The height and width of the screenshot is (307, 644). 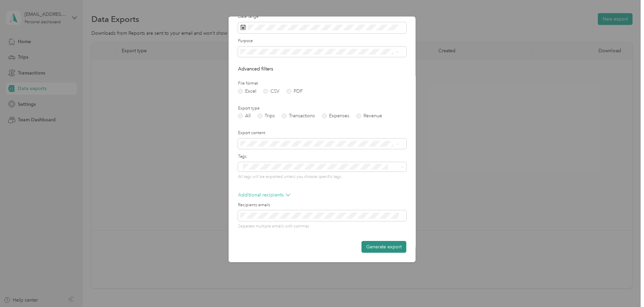 What do you see at coordinates (322, 69) in the screenshot?
I see `p: Advanced filters` at bounding box center [322, 69].